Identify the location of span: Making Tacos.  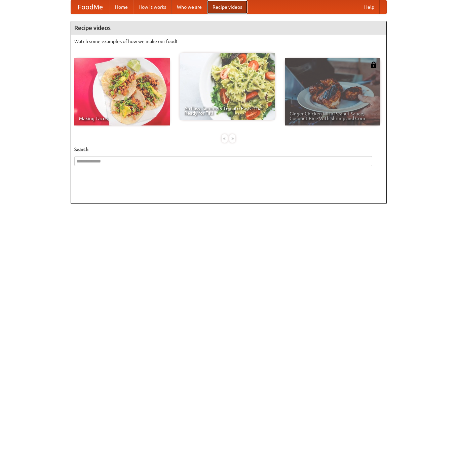
(122, 118).